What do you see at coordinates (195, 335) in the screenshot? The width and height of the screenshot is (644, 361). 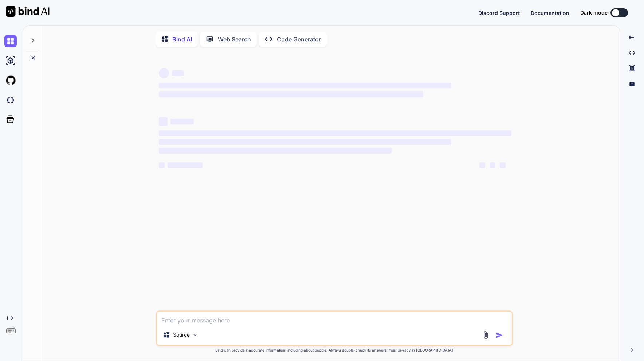 I see `img: Pick Models` at bounding box center [195, 335].